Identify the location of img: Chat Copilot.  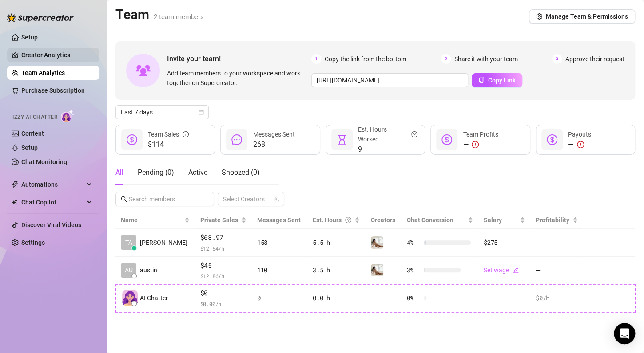
(14, 202).